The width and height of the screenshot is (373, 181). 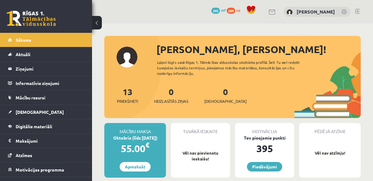 What do you see at coordinates (46, 83) in the screenshot?
I see `a: Informatīvie ziņojumi` at bounding box center [46, 83].